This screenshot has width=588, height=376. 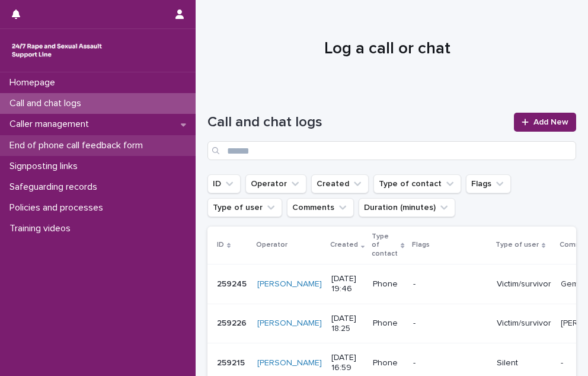 I want to click on p: Caller management, so click(x=52, y=124).